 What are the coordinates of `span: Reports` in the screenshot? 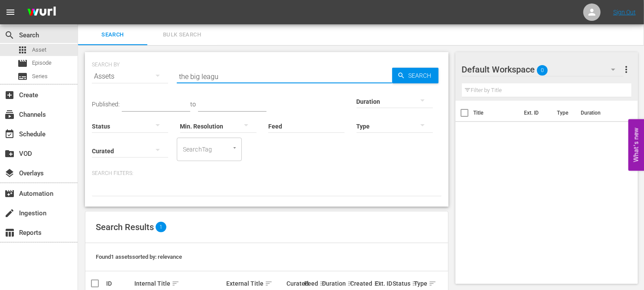 It's located at (10, 233).